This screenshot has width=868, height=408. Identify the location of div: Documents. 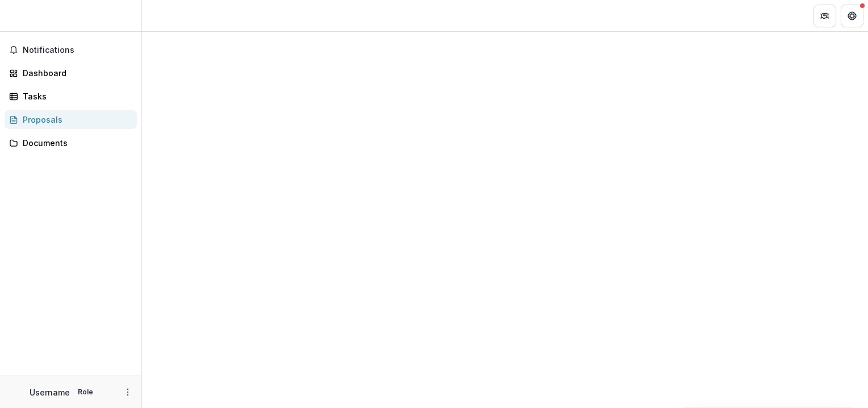
(75, 143).